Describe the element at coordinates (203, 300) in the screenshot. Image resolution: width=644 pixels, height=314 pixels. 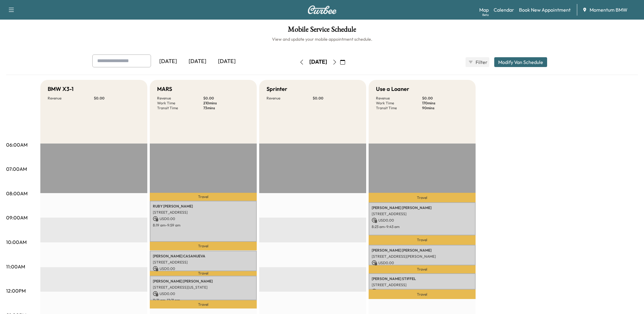
I see `p: 11:21 am - 12:21 pm` at that location.